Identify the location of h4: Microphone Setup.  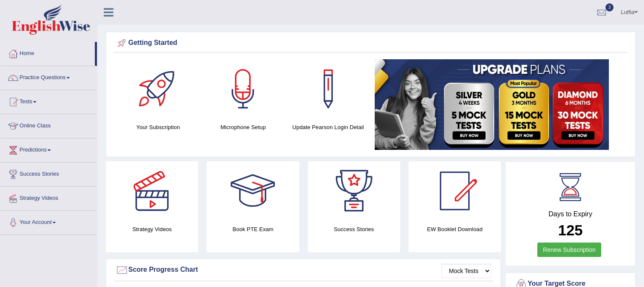
(243, 127).